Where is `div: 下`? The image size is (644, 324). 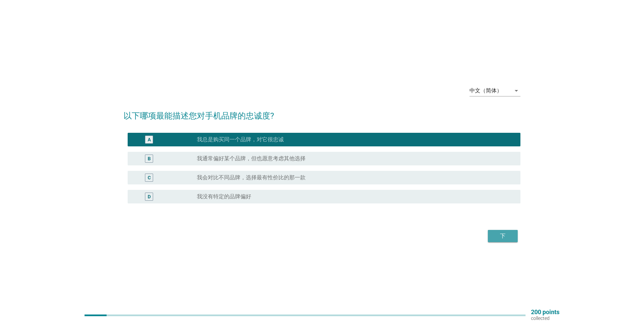
div: 下 is located at coordinates (503, 236).